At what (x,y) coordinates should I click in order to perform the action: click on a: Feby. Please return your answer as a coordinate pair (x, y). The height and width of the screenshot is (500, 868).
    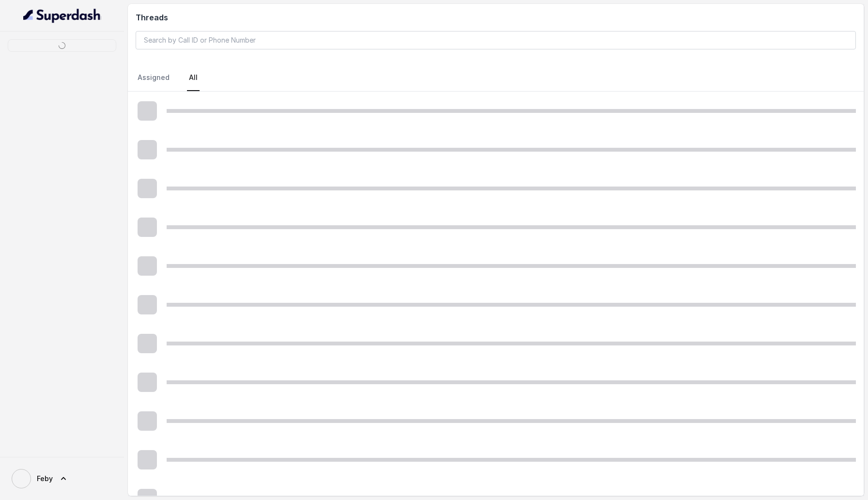
    Looking at the image, I should click on (62, 479).